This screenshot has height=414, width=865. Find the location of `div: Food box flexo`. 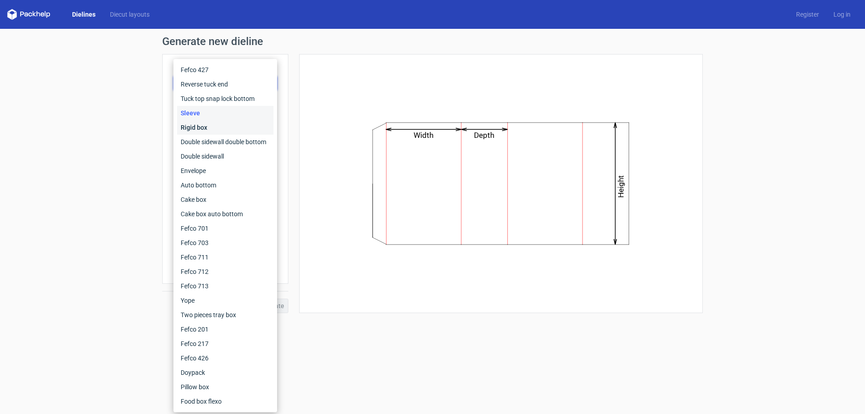

div: Food box flexo is located at coordinates (225, 401).